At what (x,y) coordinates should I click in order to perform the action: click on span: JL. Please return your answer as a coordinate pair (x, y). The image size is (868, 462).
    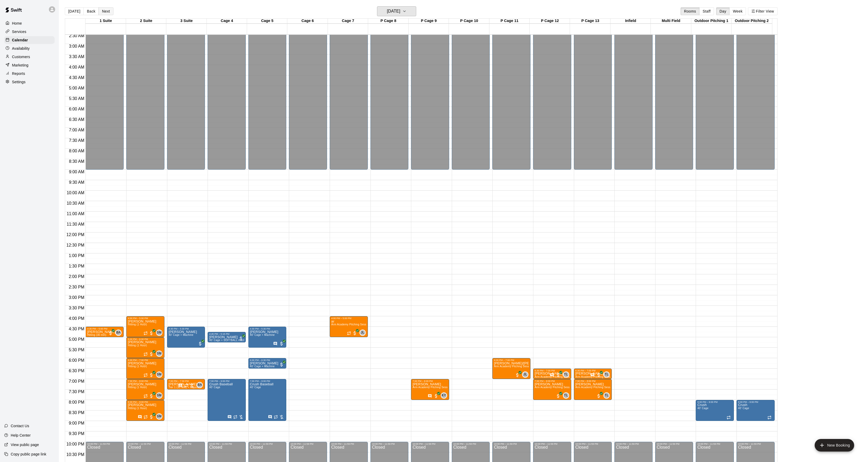
    Looking at the image, I should click on (525, 374).